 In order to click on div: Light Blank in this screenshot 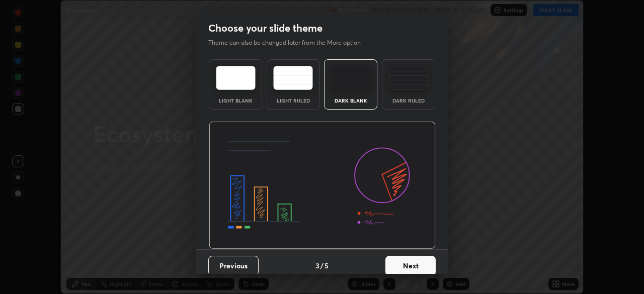, I will do `click(235, 101)`.